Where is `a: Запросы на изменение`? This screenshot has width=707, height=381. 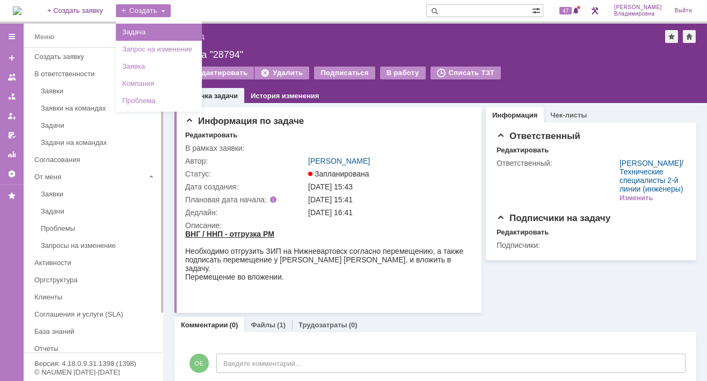
a: Запросы на изменение is located at coordinates (99, 245).